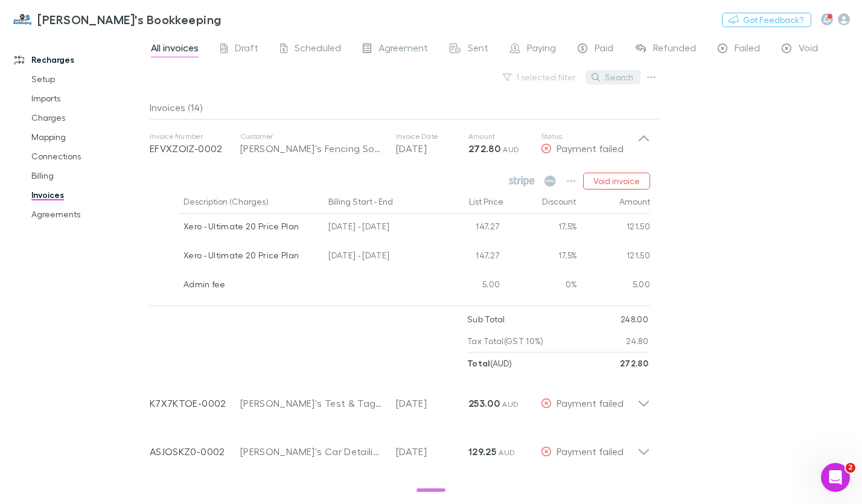 The image size is (862, 504). I want to click on a: Mapping, so click(87, 137).